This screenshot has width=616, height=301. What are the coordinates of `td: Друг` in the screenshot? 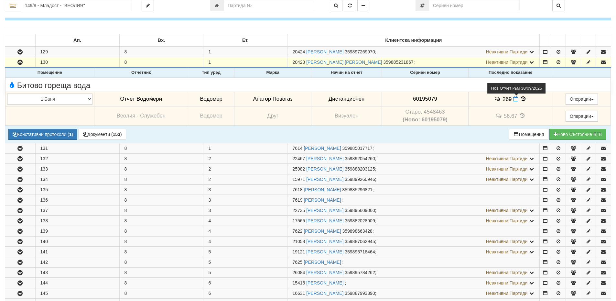 It's located at (273, 116).